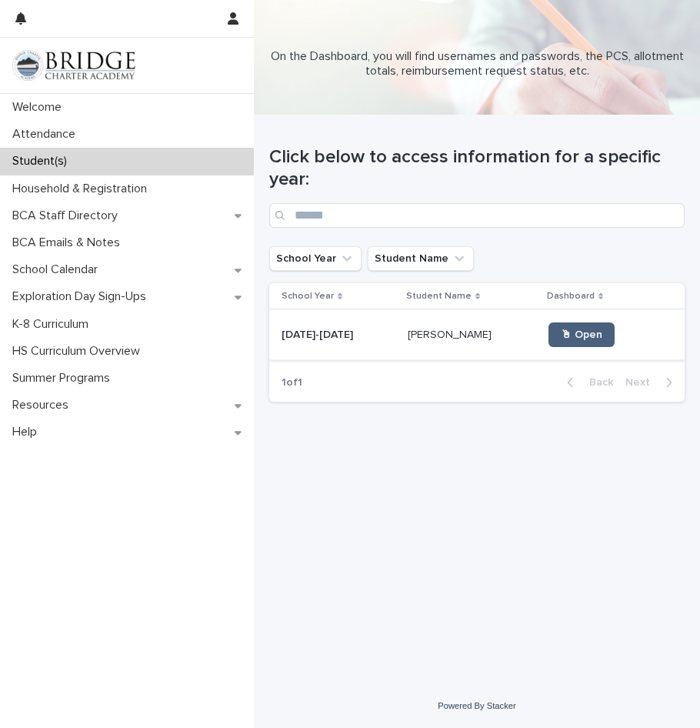  What do you see at coordinates (581, 334) in the screenshot?
I see `span: 🖱 Open` at bounding box center [581, 334].